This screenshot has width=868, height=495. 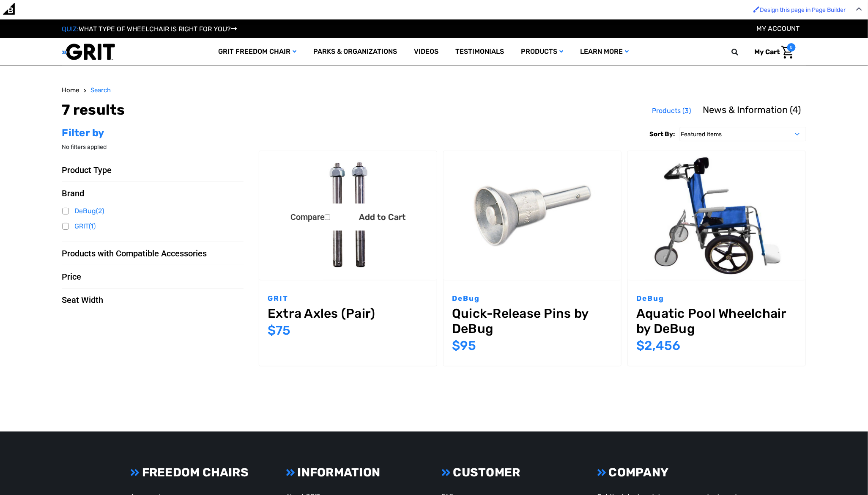 I want to click on span: My Cart, so click(x=767, y=52).